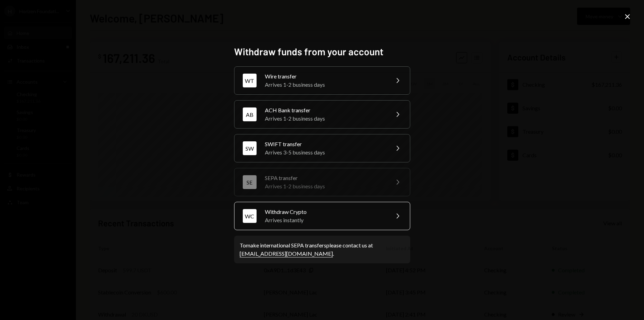 The height and width of the screenshot is (320, 644). What do you see at coordinates (322, 250) in the screenshot?
I see `div: To make international SEPA transfers please contact us at .` at bounding box center [322, 250].